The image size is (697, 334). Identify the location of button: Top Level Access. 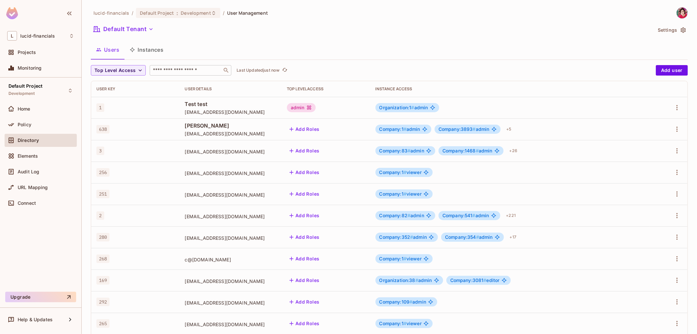
(118, 70).